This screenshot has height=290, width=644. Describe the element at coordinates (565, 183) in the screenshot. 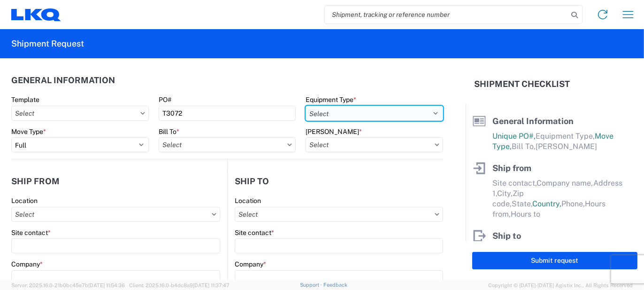

I see `span: Company name,` at that location.